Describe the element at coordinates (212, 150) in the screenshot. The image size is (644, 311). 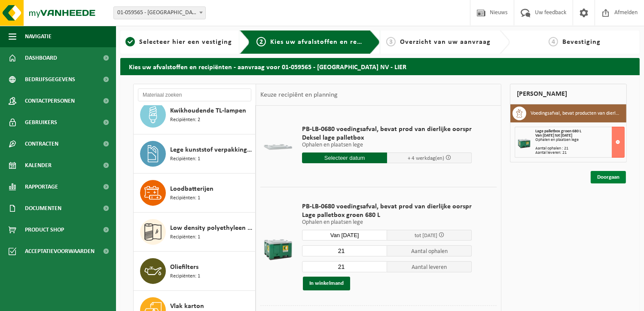
I see `span: Lege kunststof verpakkingen van gevaarlijke stoffen` at that location.